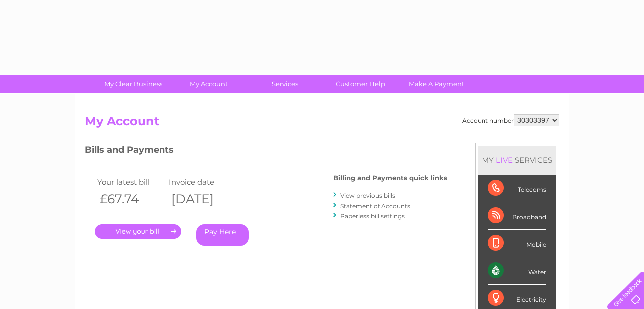  What do you see at coordinates (368, 195) in the screenshot?
I see `a: View previous bills` at bounding box center [368, 195].